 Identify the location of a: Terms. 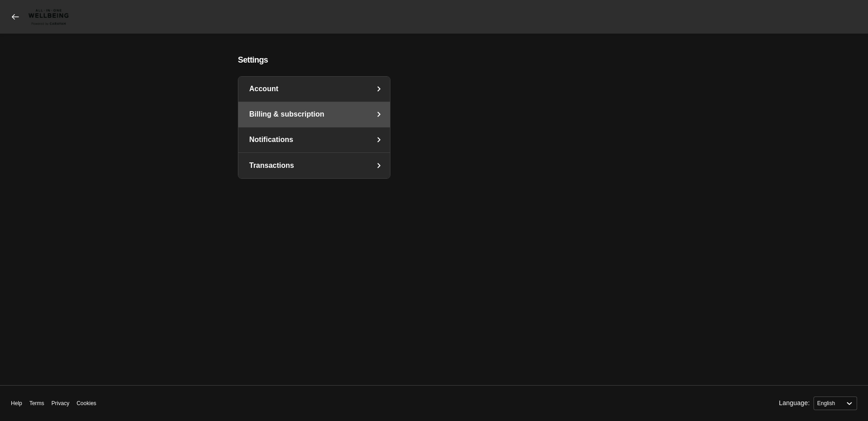
(37, 403).